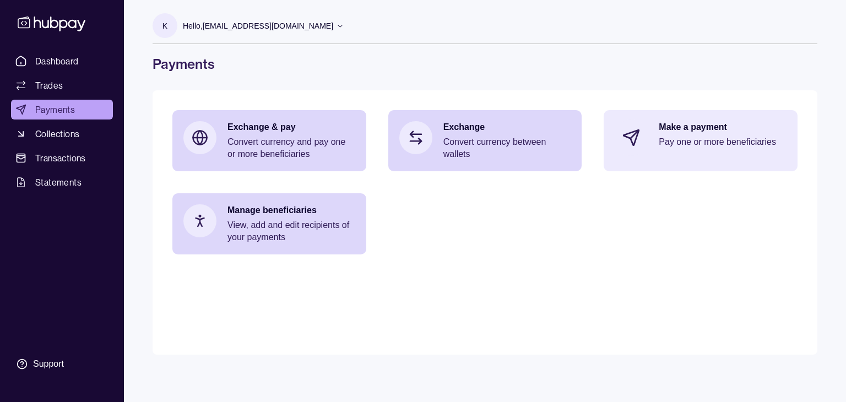 The image size is (846, 402). Describe the element at coordinates (61, 158) in the screenshot. I see `span: Transactions` at that location.